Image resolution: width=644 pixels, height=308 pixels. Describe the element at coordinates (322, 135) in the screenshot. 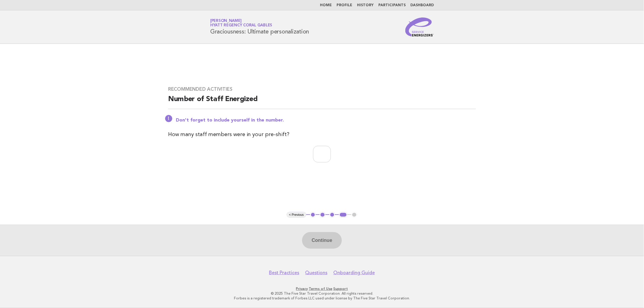

I see `p: How many staff members were in your pre-shift?` at that location.